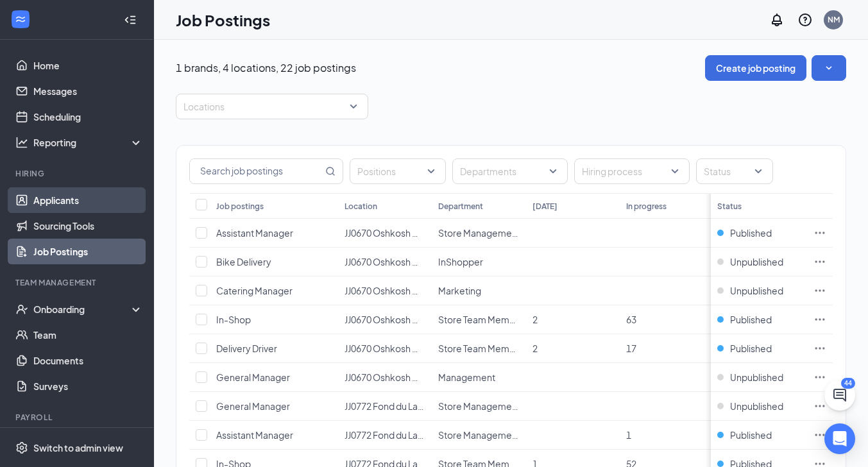  Describe the element at coordinates (478, 377) in the screenshot. I see `td: Management` at that location.